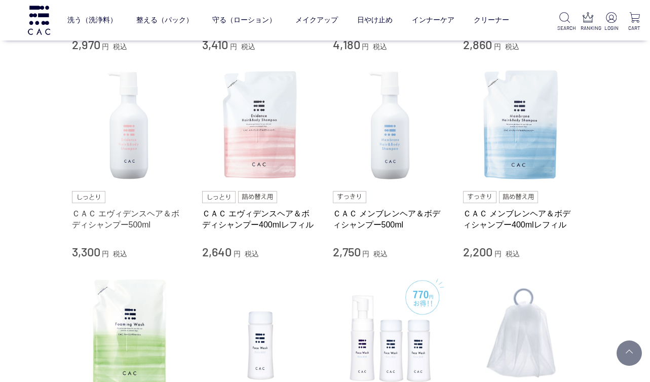  Describe the element at coordinates (390, 126) in the screenshot. I see `img: ＣＡＣ メンブレンヘア＆ボディシャンプー500ml` at that location.